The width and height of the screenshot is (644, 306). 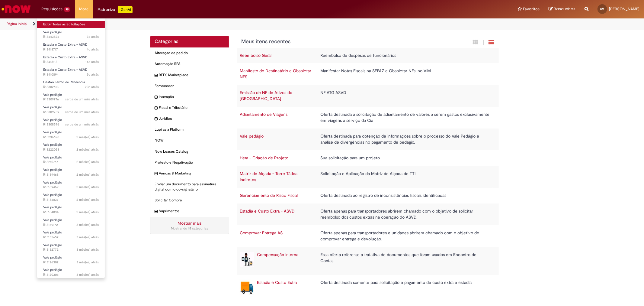 What do you see at coordinates (71, 247) in the screenshot?
I see `a: Aberto R13132772 : Vale pedágio` at bounding box center [71, 247].